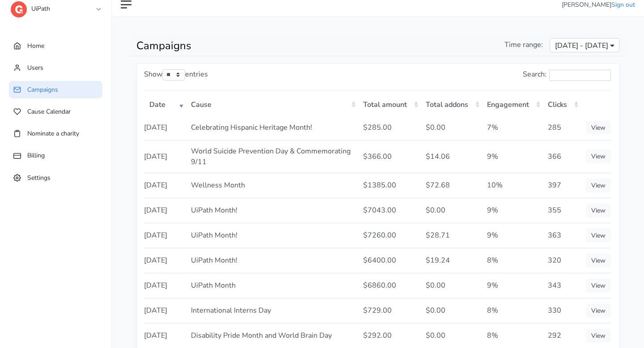  I want to click on td: $6400.00, so click(390, 260).